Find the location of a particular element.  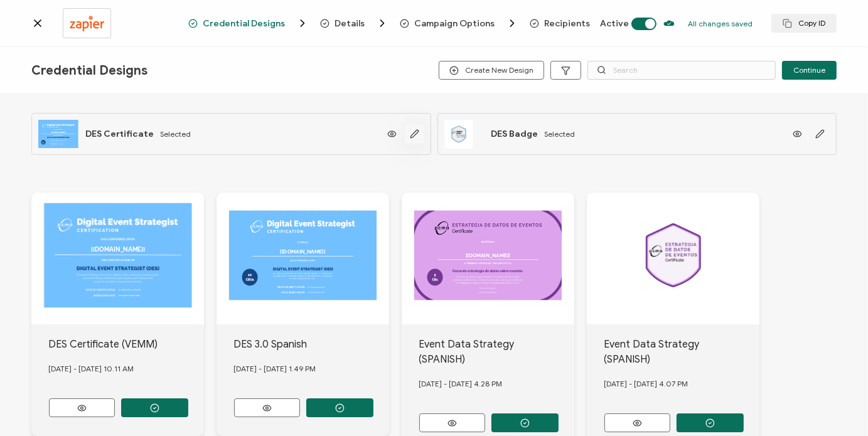

button: Continue is located at coordinates (809, 70).